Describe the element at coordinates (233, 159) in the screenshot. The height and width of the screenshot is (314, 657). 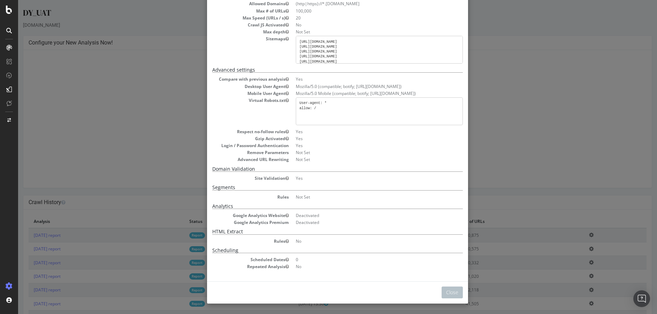
I see `dt: Advanced URL Rewriting` at that location.